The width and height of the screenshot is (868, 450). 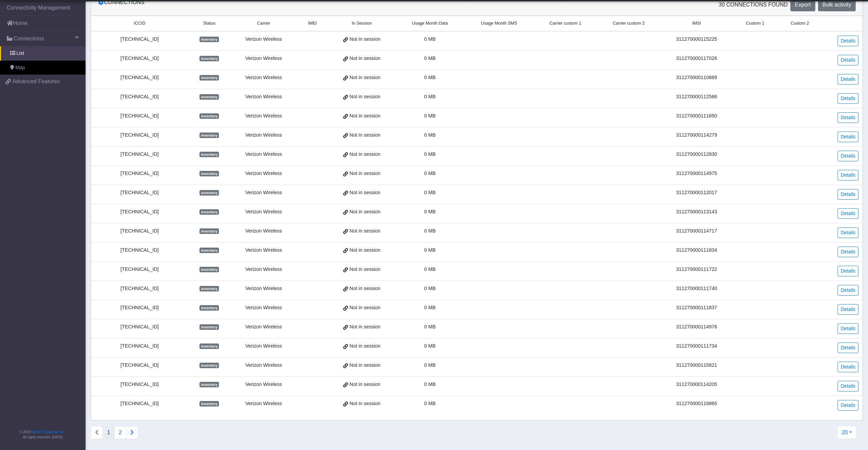 What do you see at coordinates (696, 288) in the screenshot?
I see `span: 311270000111740` at bounding box center [696, 288].